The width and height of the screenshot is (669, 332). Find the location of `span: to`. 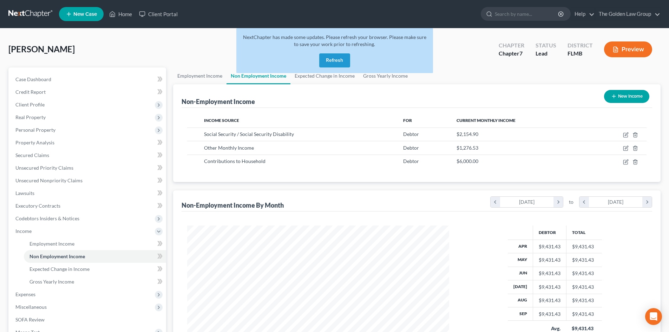

span: to is located at coordinates (571, 202).